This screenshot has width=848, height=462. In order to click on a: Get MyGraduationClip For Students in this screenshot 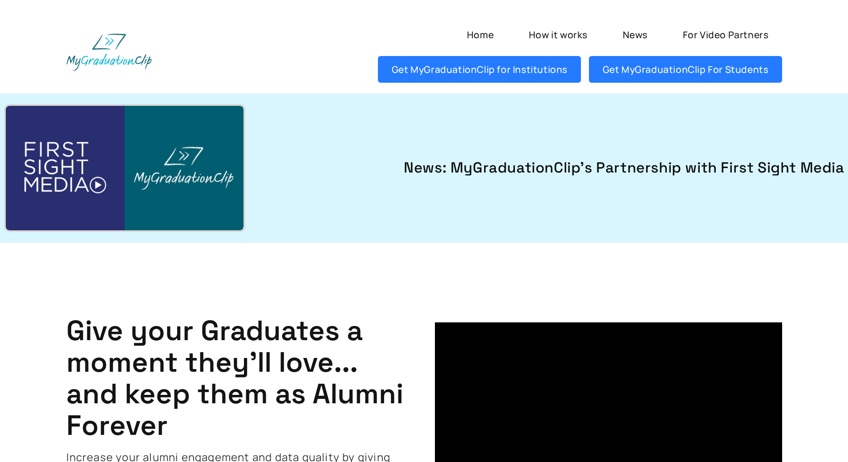, I will do `click(685, 69)`.